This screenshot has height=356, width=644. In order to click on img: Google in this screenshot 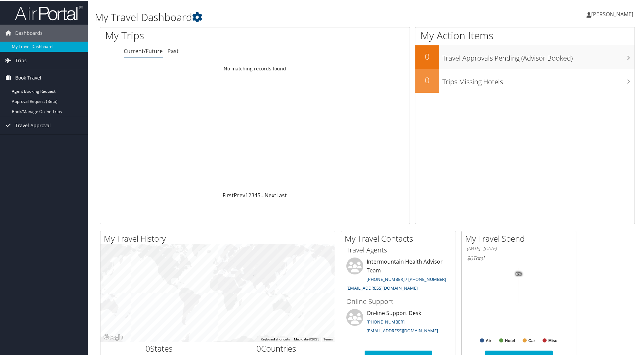, I will do `click(114, 337)`.